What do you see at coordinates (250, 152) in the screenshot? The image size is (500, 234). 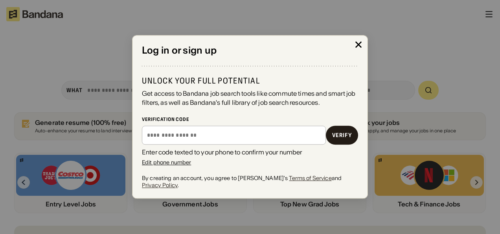 I see `div: Enter code texted to your phone to confirm your number` at bounding box center [250, 152].